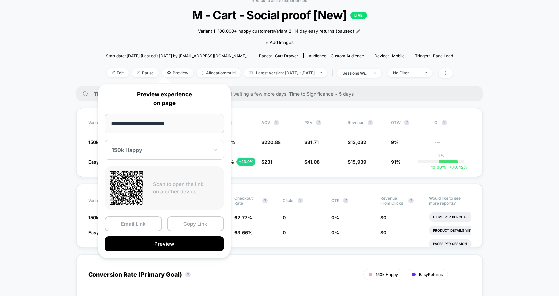 The width and height of the screenshot is (559, 296). What do you see at coordinates (443, 56) in the screenshot?
I see `span: Page Load` at bounding box center [443, 56].